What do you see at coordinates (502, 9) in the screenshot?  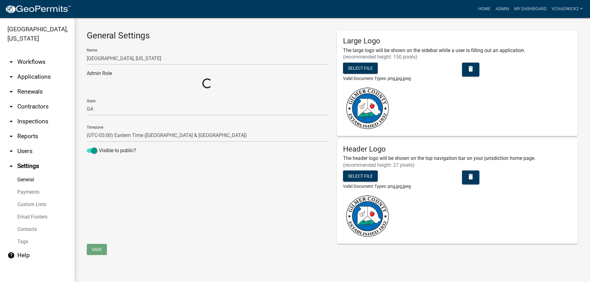 I see `a: Admin` at bounding box center [502, 9].